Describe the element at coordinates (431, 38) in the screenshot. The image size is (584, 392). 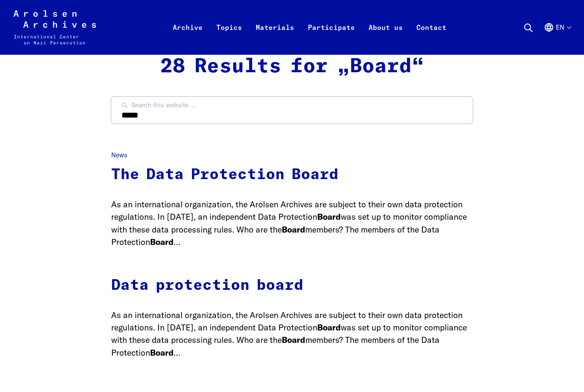
I see `a: Contact` at that location.